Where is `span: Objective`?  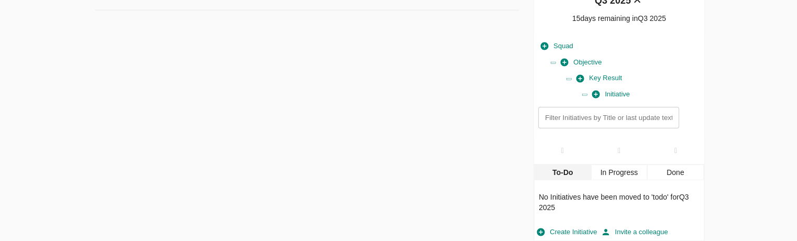
span: Objective is located at coordinates (581, 62).